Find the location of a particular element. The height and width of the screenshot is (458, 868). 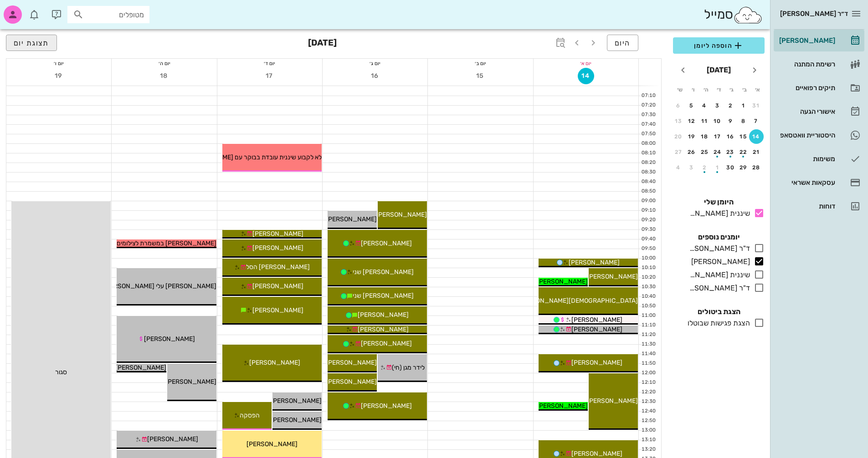

button: 1 is located at coordinates (743, 105).